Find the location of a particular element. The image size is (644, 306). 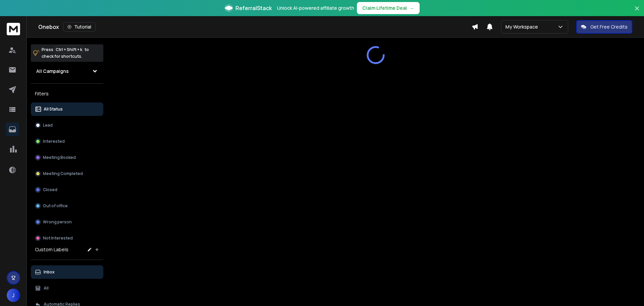

span: ReferralStack is located at coordinates (254, 8).